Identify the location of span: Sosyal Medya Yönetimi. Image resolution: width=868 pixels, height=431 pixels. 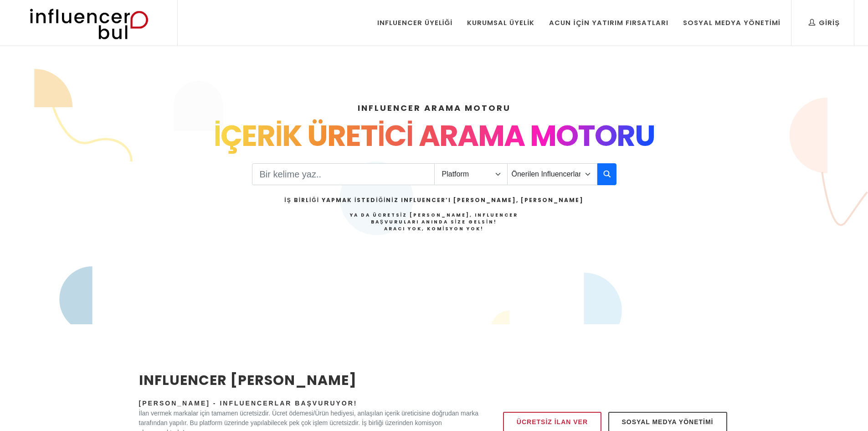
(668, 422).